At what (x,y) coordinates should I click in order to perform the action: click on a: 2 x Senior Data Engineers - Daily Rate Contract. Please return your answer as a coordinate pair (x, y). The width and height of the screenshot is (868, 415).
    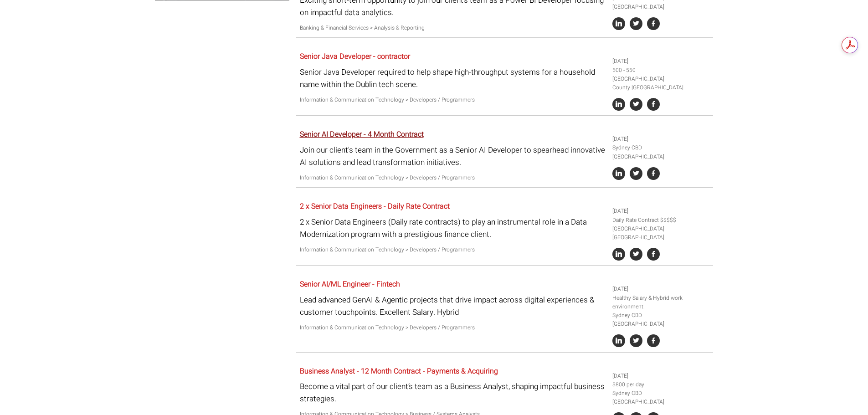
    Looking at the image, I should click on (375, 206).